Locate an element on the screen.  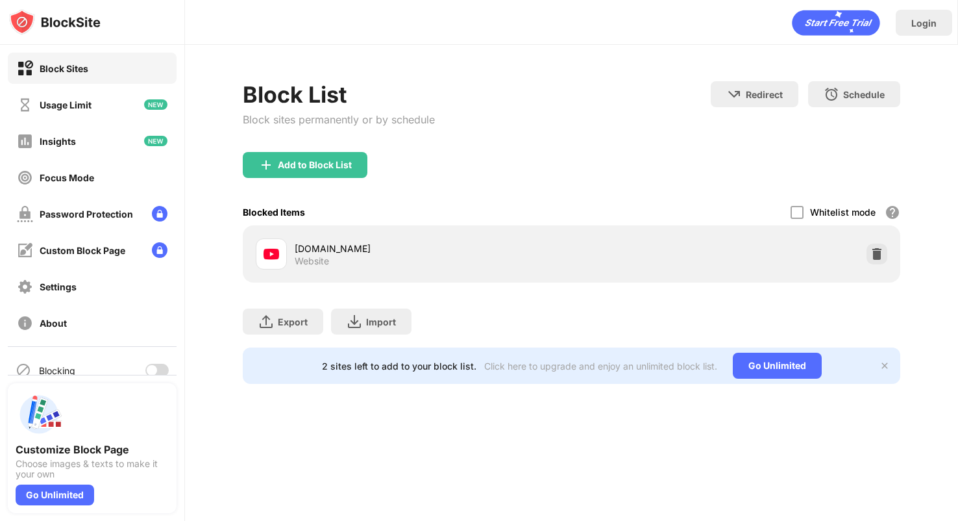
img: block-on.svg is located at coordinates (25, 68).